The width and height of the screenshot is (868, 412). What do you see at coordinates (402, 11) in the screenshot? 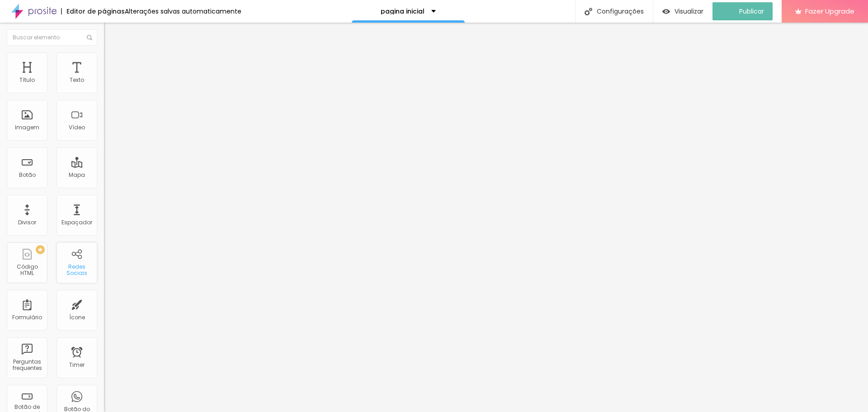
I see `p: pagina inicial` at bounding box center [402, 11].